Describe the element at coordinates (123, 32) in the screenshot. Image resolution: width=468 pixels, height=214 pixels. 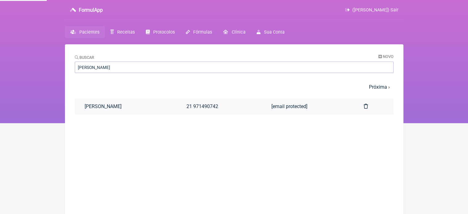
I see `a: Receitas` at that location.